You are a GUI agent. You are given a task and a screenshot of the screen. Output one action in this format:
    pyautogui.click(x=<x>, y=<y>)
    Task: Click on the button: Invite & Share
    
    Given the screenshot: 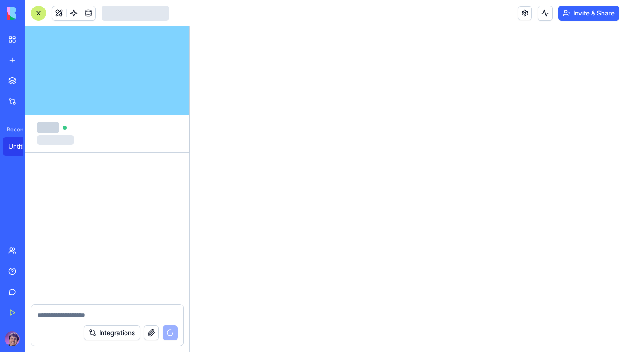 What is the action you would take?
    pyautogui.click(x=589, y=13)
    